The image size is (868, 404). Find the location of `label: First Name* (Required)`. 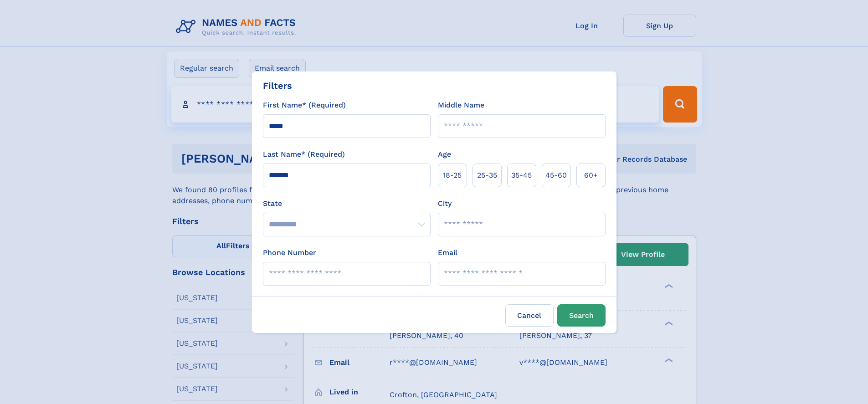

label: First Name* (Required) is located at coordinates (304, 105).